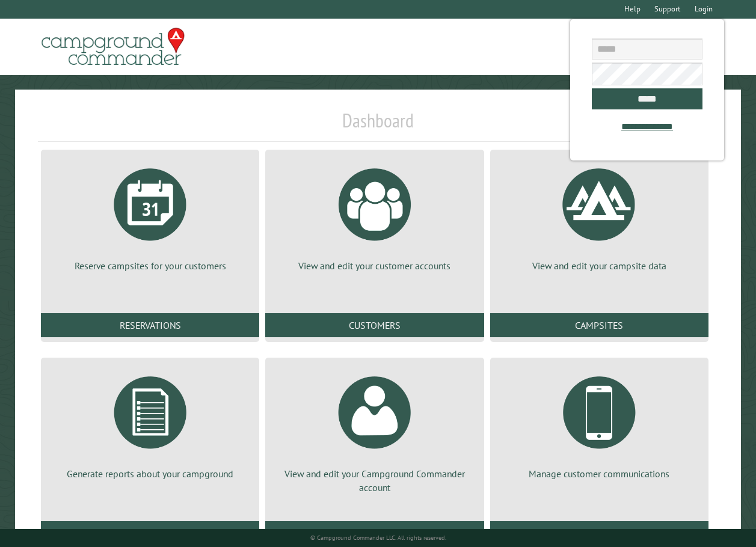 The image size is (756, 547). Describe the element at coordinates (378, 538) in the screenshot. I see `small: © Campground Commander LLC. All rights reserved.` at that location.